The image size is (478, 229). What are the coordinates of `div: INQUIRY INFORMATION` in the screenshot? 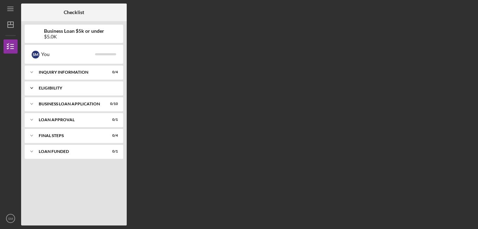 It's located at (69, 72).